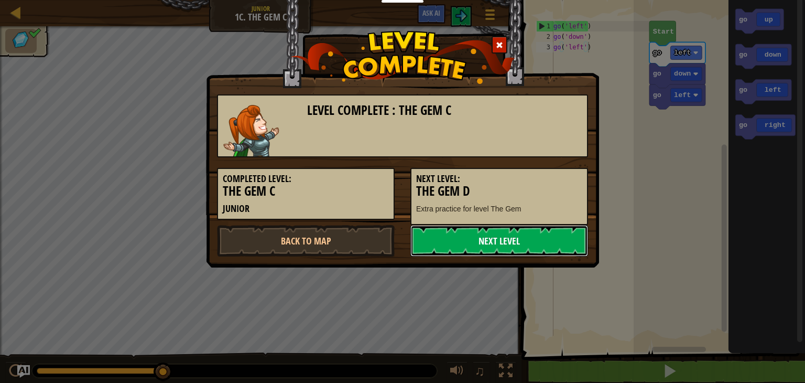  What do you see at coordinates (306, 179) in the screenshot?
I see `h5: Completed Level:` at bounding box center [306, 179].